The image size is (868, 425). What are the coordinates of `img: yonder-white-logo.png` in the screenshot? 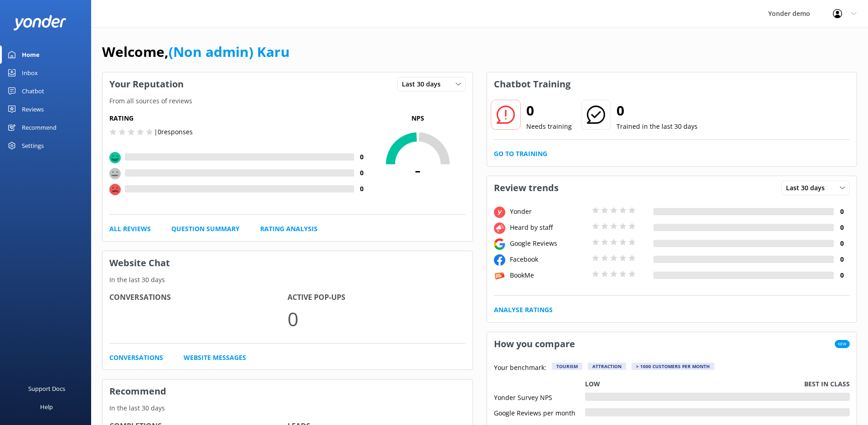 It's located at (40, 22).